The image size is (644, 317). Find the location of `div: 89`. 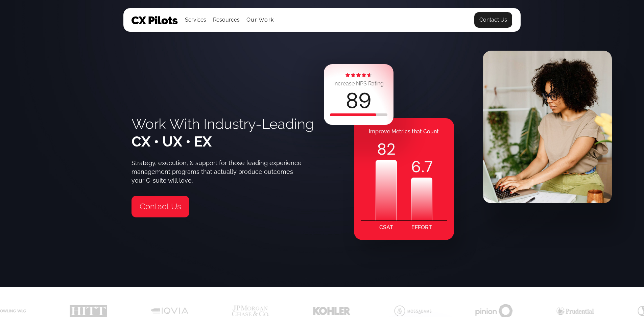

div: 89 is located at coordinates (358, 101).